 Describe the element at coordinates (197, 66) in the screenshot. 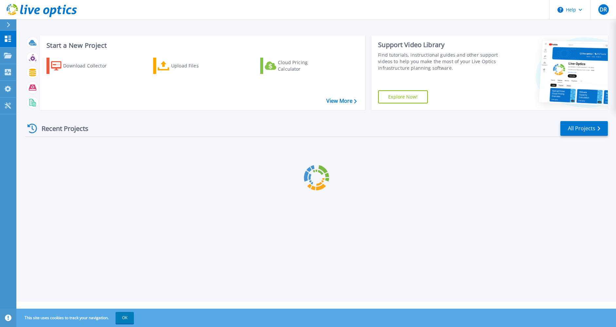

I see `div: Upload Files` at that location.